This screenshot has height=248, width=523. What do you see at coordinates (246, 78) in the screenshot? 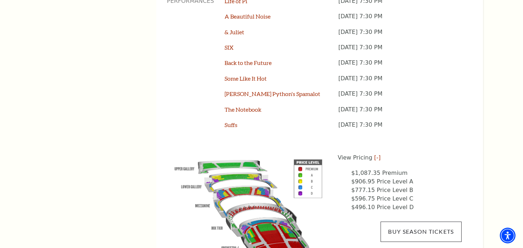
I see `a: Some Like It Hot` at bounding box center [246, 78].